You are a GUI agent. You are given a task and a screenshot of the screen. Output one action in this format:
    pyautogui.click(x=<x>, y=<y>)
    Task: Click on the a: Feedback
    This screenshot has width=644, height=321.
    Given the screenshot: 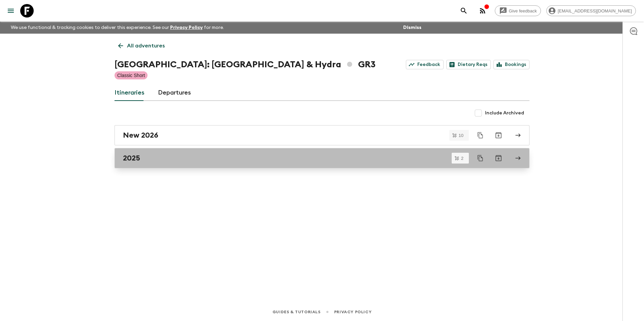 What is the action you would take?
    pyautogui.click(x=425, y=64)
    